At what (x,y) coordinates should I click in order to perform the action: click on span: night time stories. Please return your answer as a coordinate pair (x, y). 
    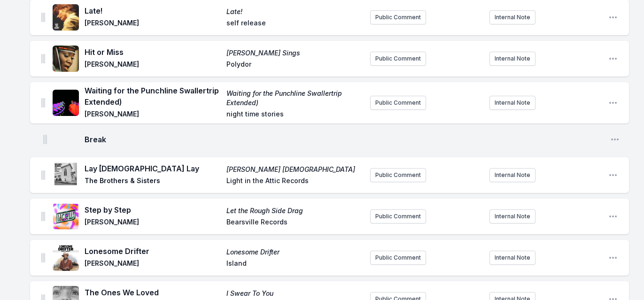
    Looking at the image, I should click on (294, 115).